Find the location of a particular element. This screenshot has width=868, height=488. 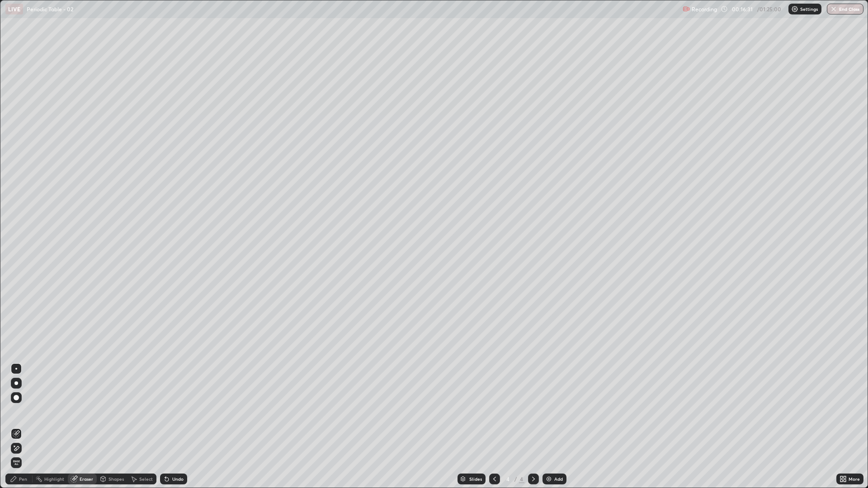

span: Erase all is located at coordinates (17, 462).